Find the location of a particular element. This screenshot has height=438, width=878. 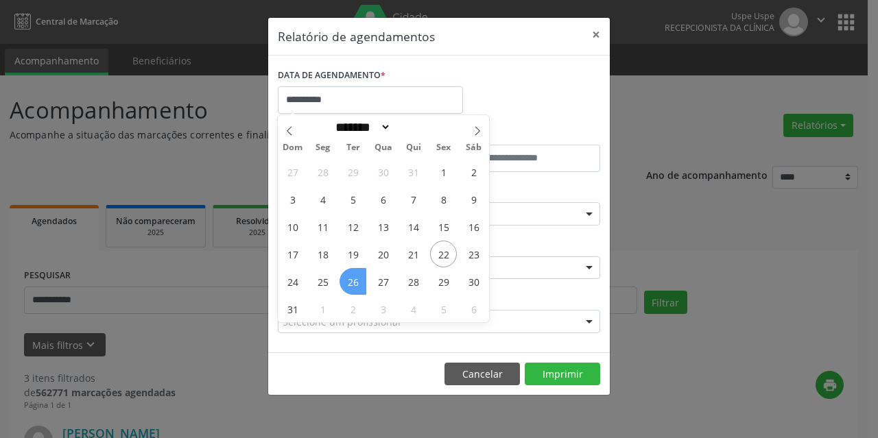

span: Agosto 21, 2025 is located at coordinates (413, 254).